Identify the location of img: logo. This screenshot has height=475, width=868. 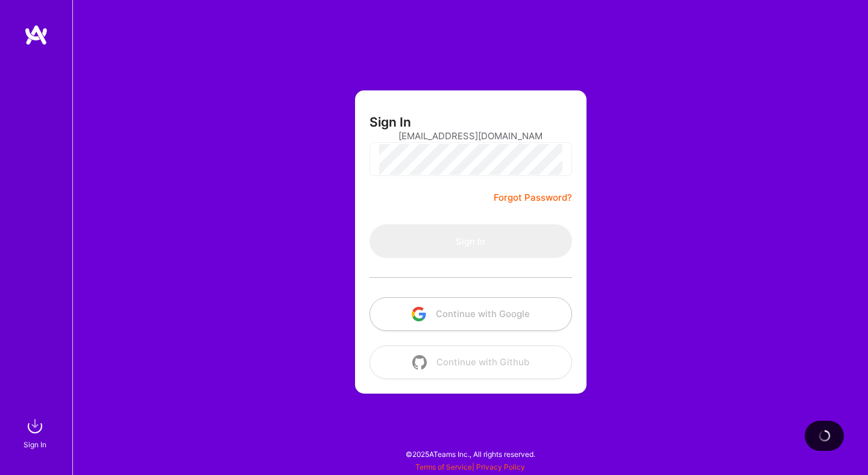
(36, 35).